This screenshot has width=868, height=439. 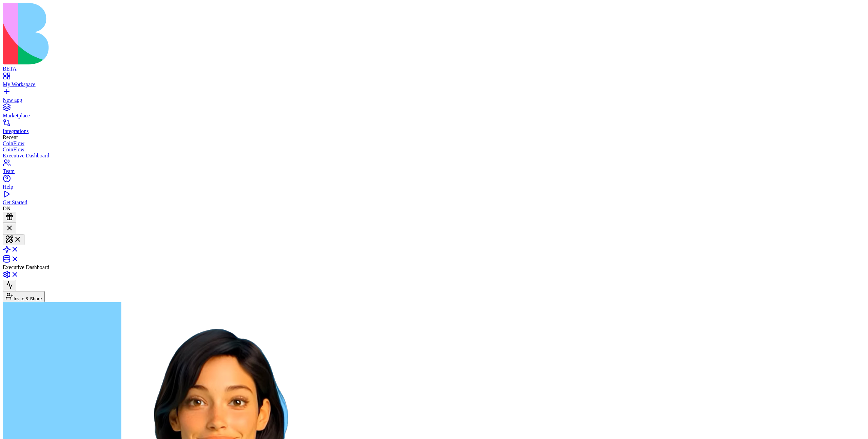 What do you see at coordinates (434, 156) in the screenshot?
I see `div: Executive Dashboard` at bounding box center [434, 156].